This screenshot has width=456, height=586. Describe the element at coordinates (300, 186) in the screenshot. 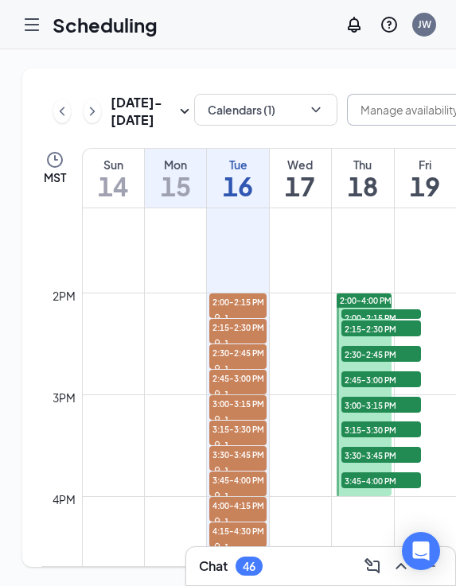

I see `h1: 17` at that location.